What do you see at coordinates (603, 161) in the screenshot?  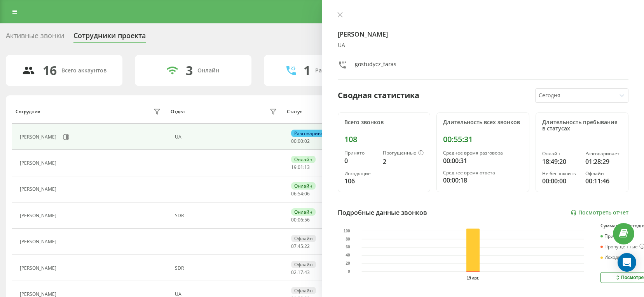 I see `div: 01:28:29` at bounding box center [603, 161].